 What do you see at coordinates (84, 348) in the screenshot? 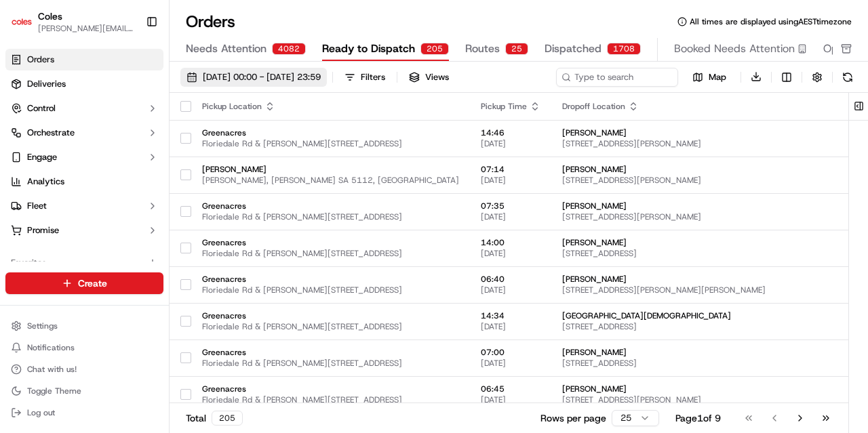
I see `button: Notifications` at bounding box center [84, 348].